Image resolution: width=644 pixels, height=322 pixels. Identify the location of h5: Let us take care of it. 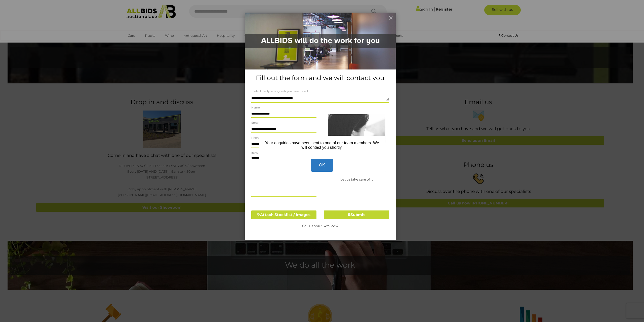
(357, 179).